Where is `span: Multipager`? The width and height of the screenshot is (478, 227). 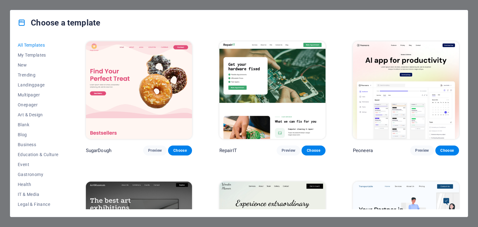
span: Multipager is located at coordinates (38, 95).